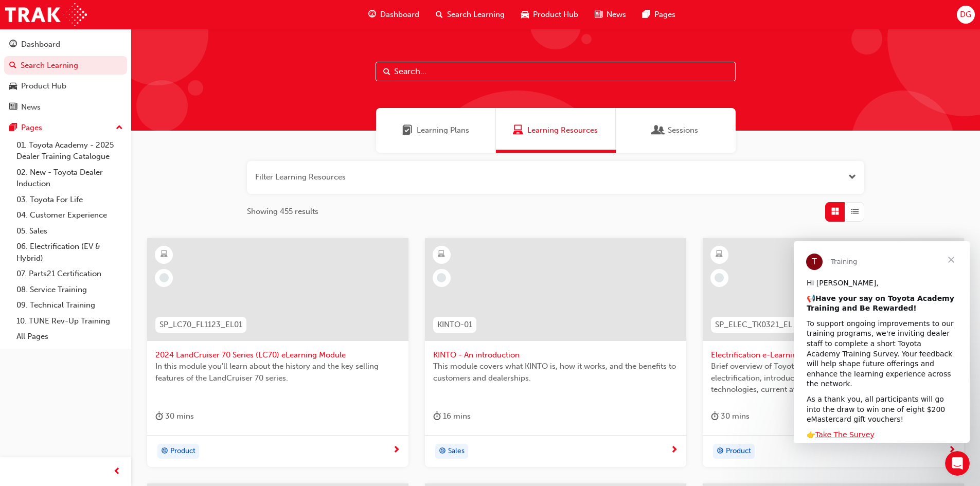 Image resolution: width=980 pixels, height=486 pixels. Describe the element at coordinates (65, 107) in the screenshot. I see `a: News` at that location.